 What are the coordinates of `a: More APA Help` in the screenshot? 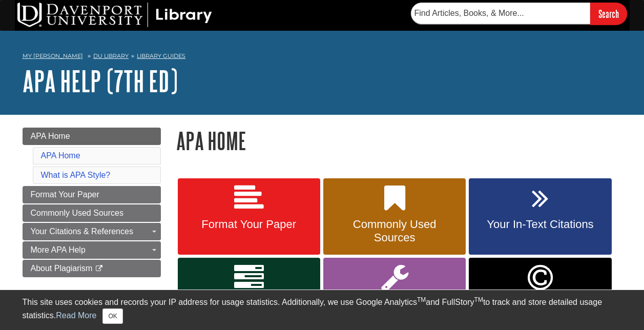 It's located at (92, 250).